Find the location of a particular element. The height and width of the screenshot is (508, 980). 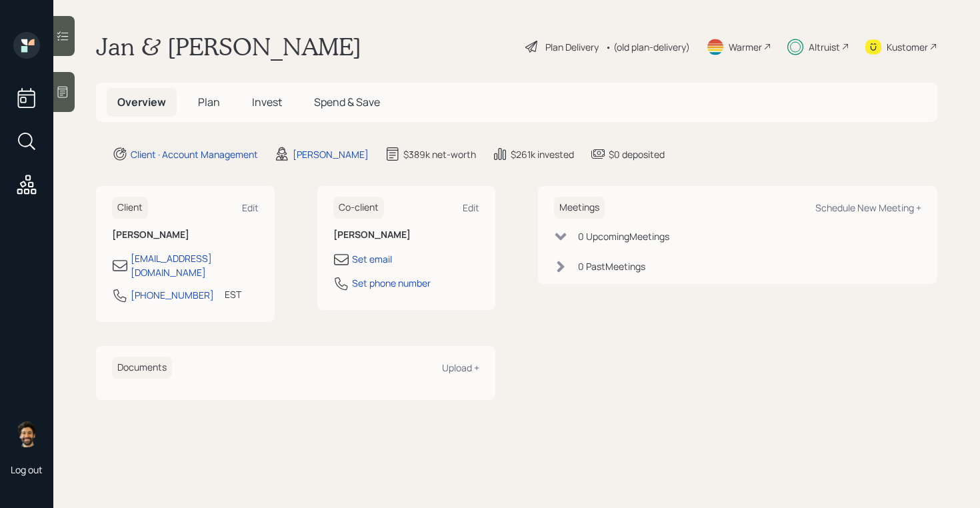

div: Client · Account Management is located at coordinates (194, 154).